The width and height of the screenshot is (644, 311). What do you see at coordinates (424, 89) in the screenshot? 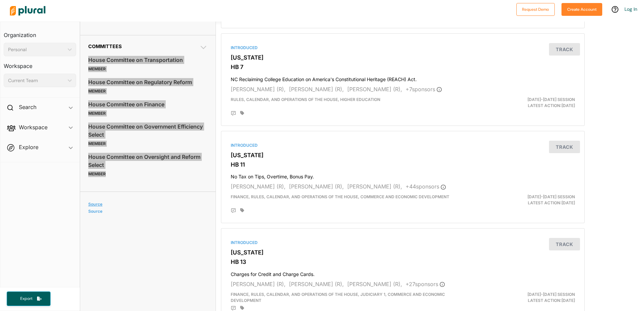
I see `span: + 7 sponsor s` at bounding box center [424, 89].